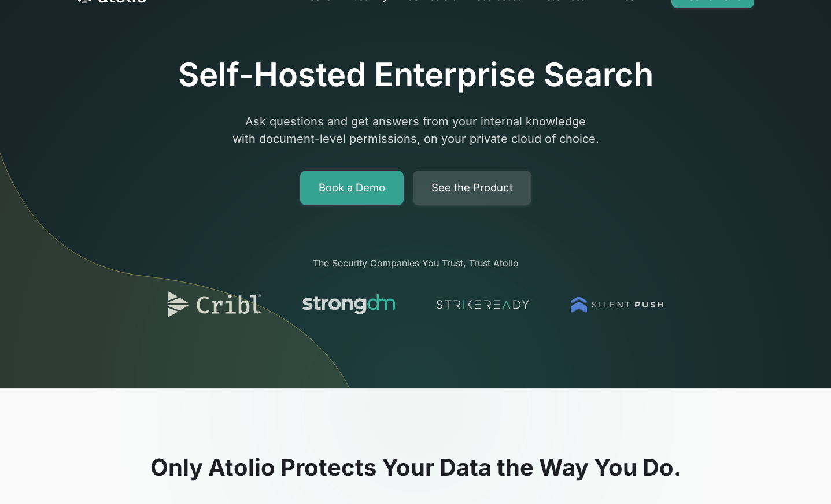 The image size is (831, 504). I want to click on p: Ask questions and get answers from your internal knowledge with document-level permissions, on yo..., so click(415, 130).